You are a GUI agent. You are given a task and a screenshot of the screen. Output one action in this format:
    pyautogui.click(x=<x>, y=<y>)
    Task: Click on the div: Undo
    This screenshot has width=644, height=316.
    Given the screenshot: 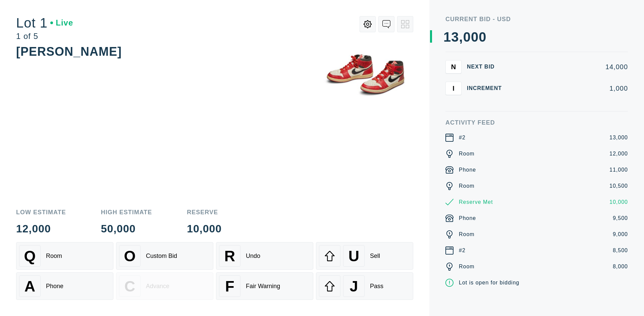 What is the action you would take?
    pyautogui.click(x=253, y=256)
    